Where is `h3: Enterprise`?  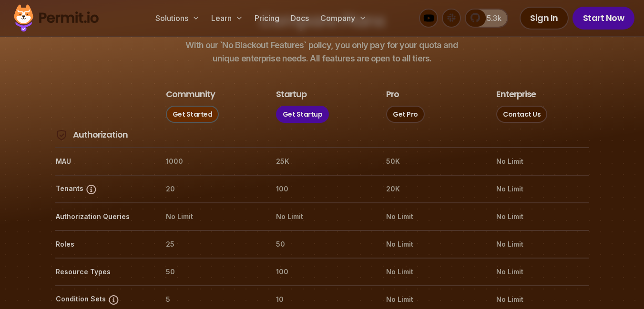 h3: Enterprise is located at coordinates (515, 94).